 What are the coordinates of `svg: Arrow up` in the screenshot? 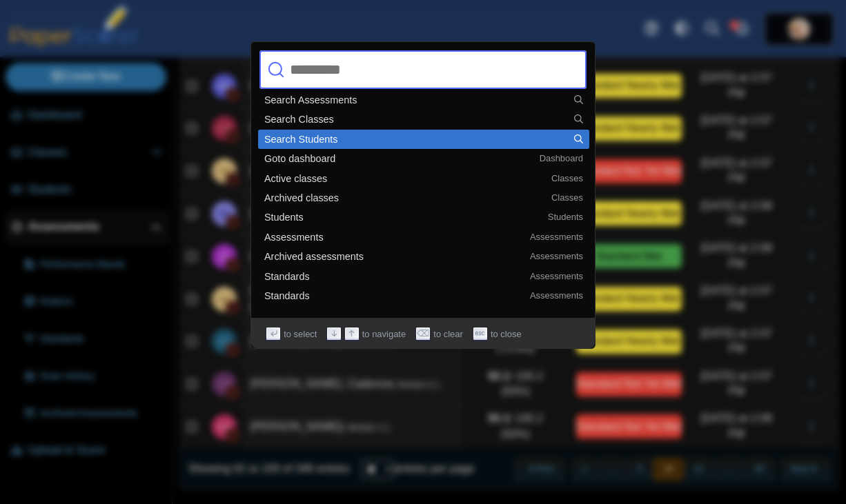 It's located at (351, 333).